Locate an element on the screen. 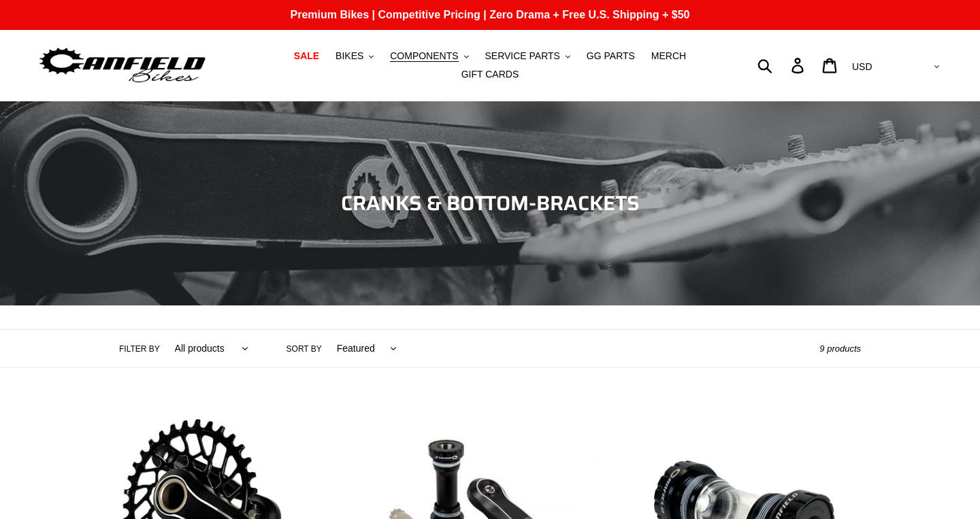 Image resolution: width=980 pixels, height=519 pixels. span: COMPONENTS is located at coordinates (424, 56).